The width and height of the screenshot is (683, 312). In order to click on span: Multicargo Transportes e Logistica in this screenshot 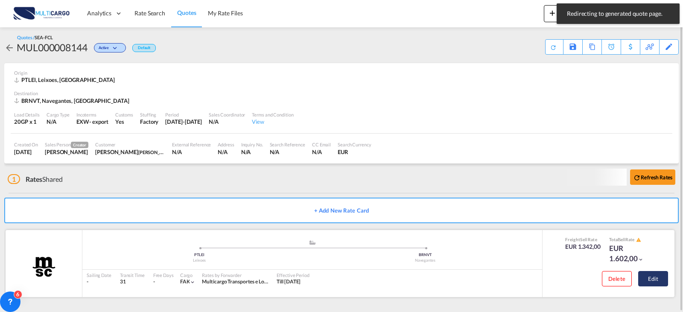, I will do `click(240, 281)`.